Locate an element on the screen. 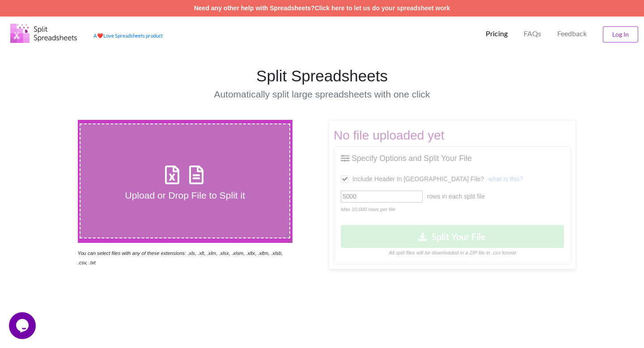 The image size is (644, 348). h4: Upload or Drop File to Split it is located at coordinates (184, 195).